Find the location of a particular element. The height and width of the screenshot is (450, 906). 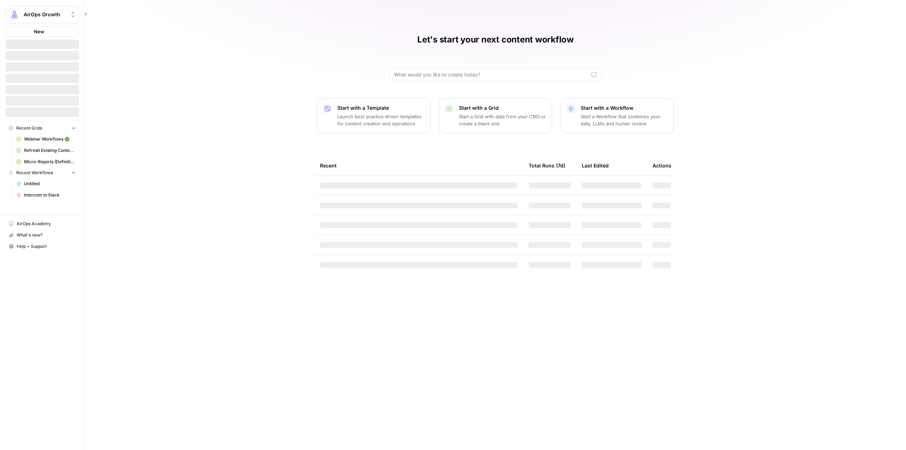

h1: Let's start your next content workflow is located at coordinates (495, 40).